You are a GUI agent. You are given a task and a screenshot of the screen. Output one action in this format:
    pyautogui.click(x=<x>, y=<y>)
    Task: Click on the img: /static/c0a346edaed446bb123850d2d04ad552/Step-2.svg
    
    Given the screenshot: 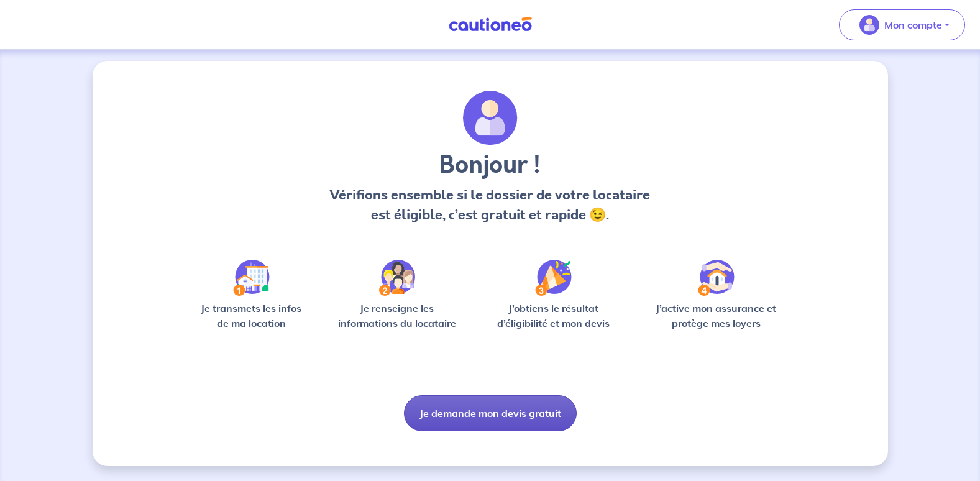 What is the action you would take?
    pyautogui.click(x=397, y=277)
    